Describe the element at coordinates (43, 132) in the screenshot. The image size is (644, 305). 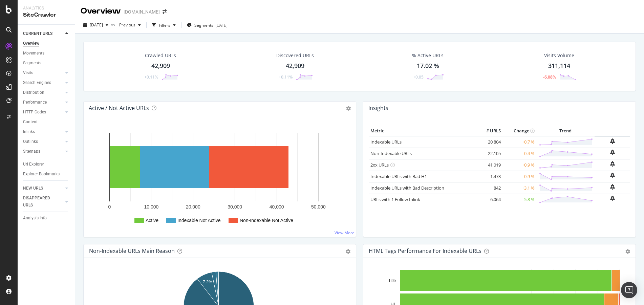
I see `a: Inlinks` at that location.